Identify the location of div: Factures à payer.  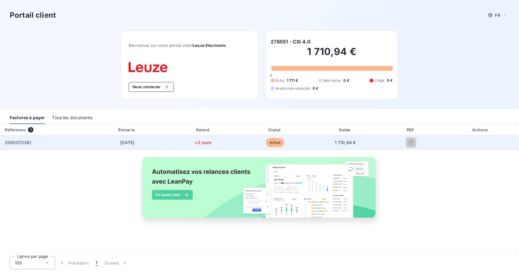
(27, 118).